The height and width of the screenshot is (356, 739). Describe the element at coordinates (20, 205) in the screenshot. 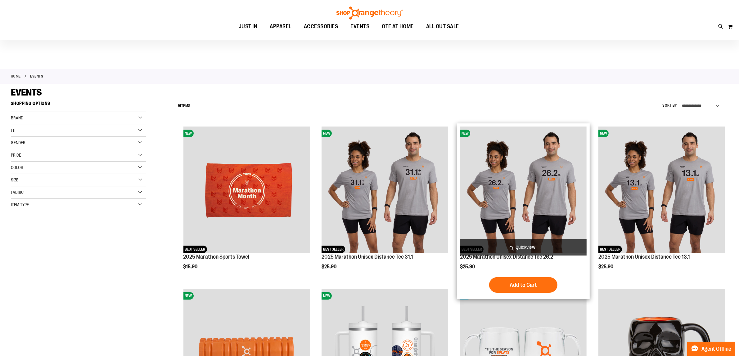

I see `span: Item Type` at that location.